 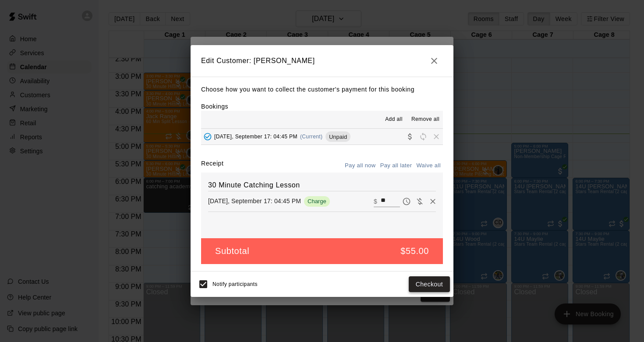 I want to click on p: Choose how you want to collect the customer's payment for this booking, so click(x=322, y=89).